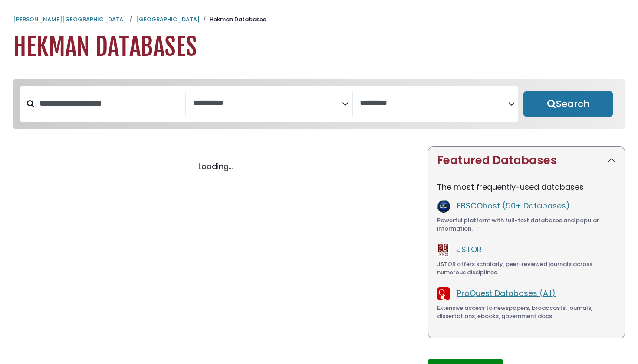  What do you see at coordinates (110, 103) in the screenshot?
I see `input: Search database by title or keyword` at bounding box center [110, 103].